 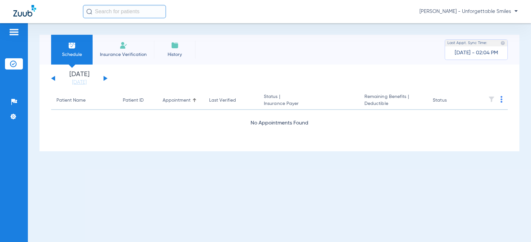 I want to click on th: Status, so click(x=449, y=101).